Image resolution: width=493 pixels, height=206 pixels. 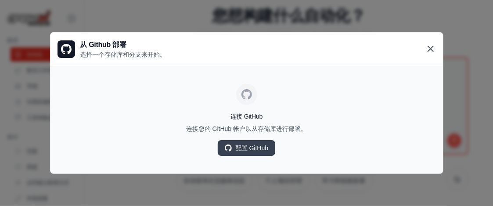 What do you see at coordinates (246, 129) in the screenshot?
I see `font: 连接您的 GitHub 帐户以从存储库进行部署。` at bounding box center [246, 129].